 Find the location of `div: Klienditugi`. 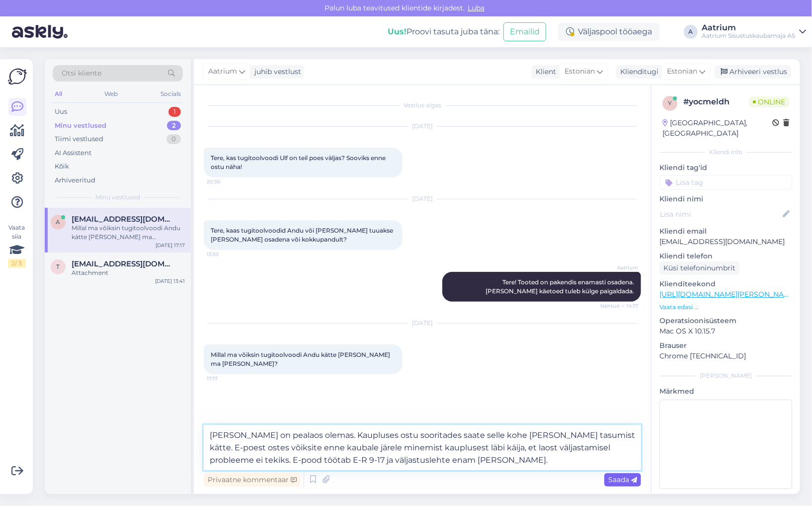

div: Klienditugi is located at coordinates (637, 72).